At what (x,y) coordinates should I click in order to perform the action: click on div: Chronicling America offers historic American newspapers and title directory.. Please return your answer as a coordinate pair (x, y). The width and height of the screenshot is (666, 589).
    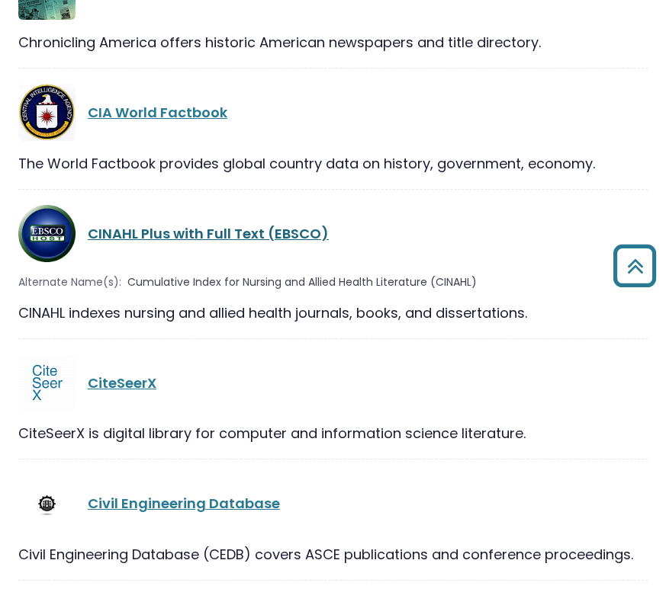
    Looking at the image, I should click on (332, 42).